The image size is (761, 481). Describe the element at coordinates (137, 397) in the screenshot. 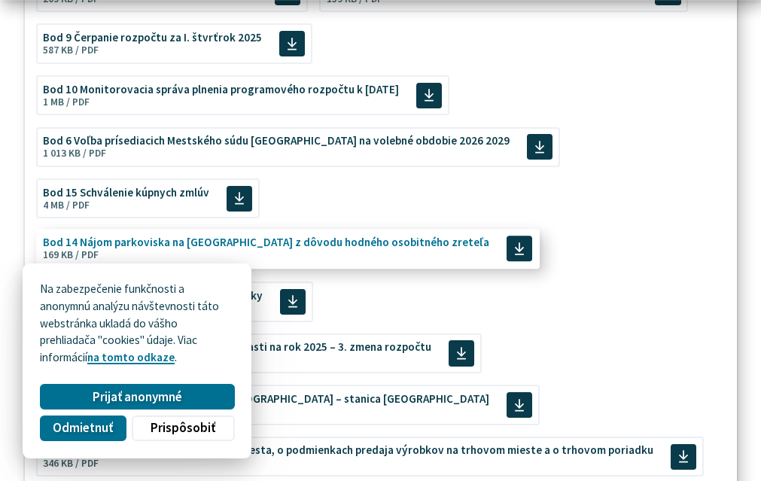

I see `button: Prijať anonymné` at that location.